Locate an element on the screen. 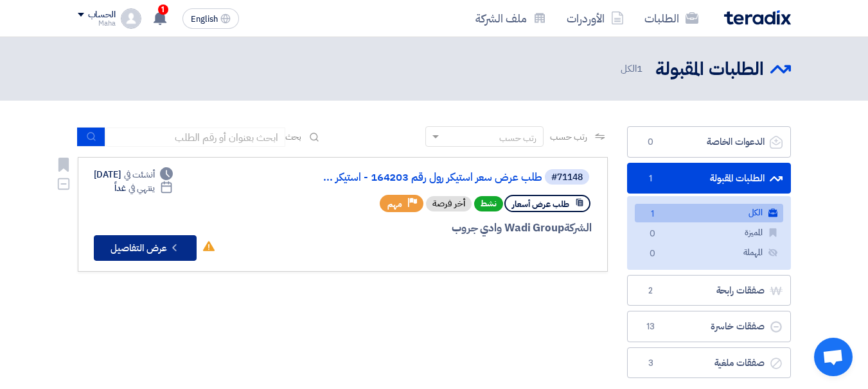  span: مهم is located at coordinates (394, 204).